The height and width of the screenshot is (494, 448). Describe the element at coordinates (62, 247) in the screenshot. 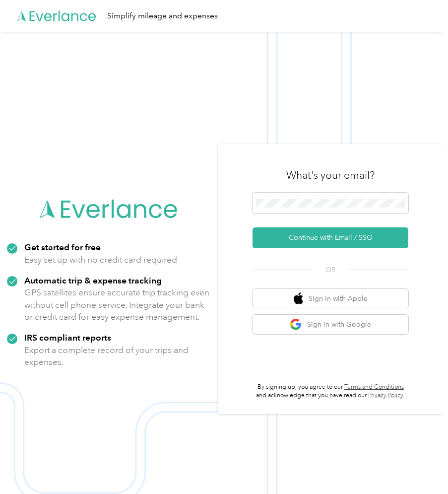

I see `strong: Get started for free` at that location.